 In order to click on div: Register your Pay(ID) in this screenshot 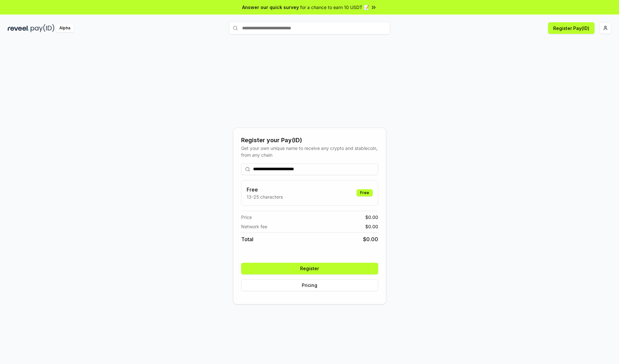, I will do `click(309, 140)`.